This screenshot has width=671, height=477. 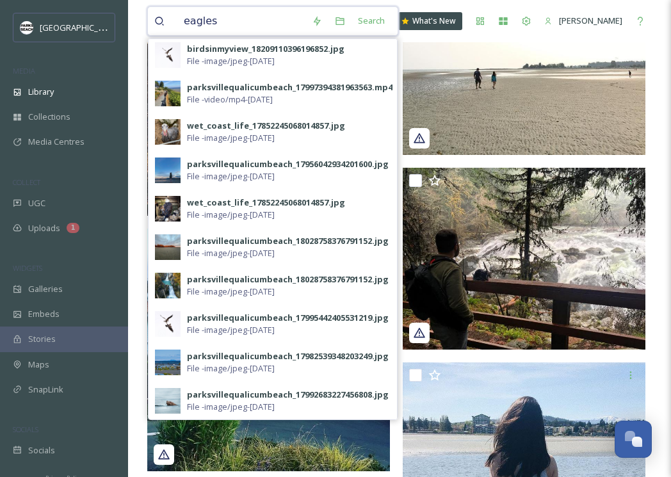 What do you see at coordinates (24, 70) in the screenshot?
I see `span: MEDIA` at bounding box center [24, 70].